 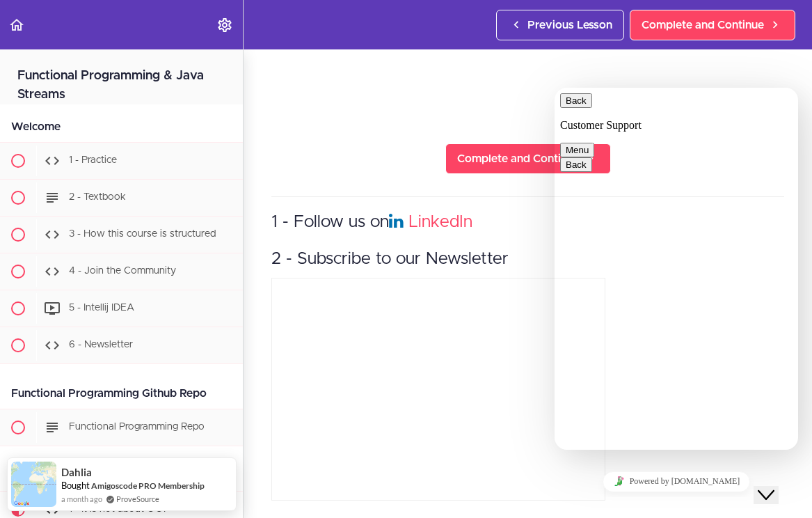 I want to click on span: 6 - Newsletter, so click(x=101, y=345).